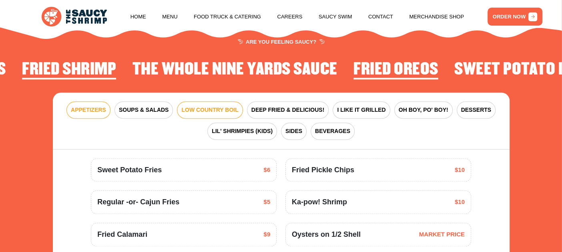 Image resolution: width=562 pixels, height=252 pixels. Describe the element at coordinates (235, 69) in the screenshot. I see `h2: The Whole Nine Yards Sauce` at that location.